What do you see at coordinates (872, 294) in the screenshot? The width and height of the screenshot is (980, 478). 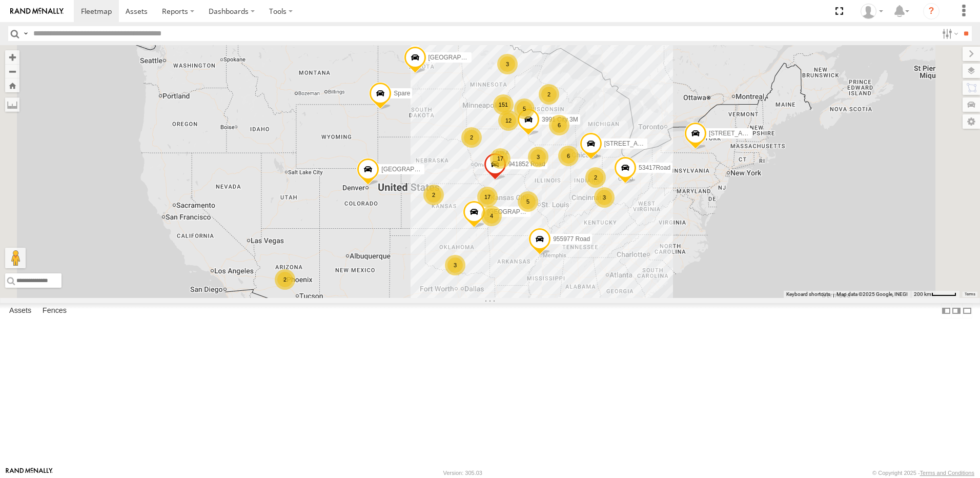 I see `span: Map data ©2025 Google, INEGI` at bounding box center [872, 294].